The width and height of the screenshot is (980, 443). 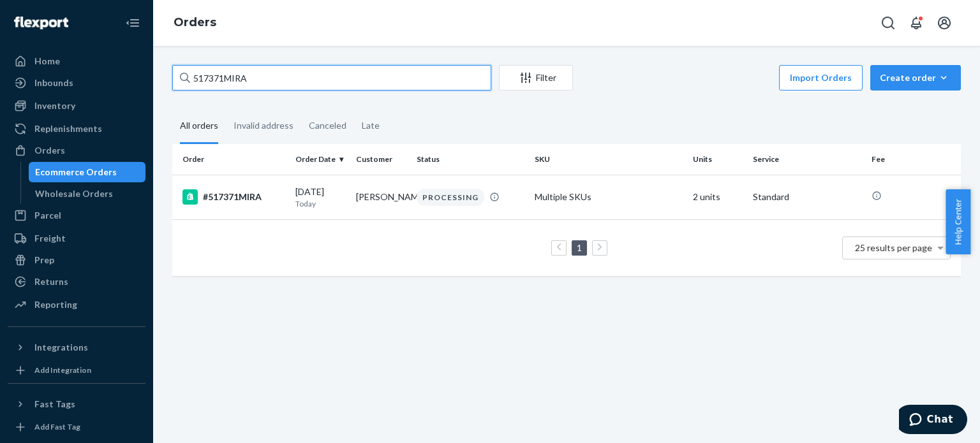 I want to click on p: Standard, so click(x=806, y=197).